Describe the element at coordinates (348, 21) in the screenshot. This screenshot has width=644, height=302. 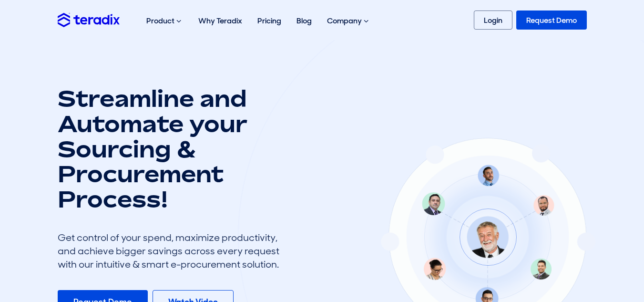
I see `div: Company` at that location.